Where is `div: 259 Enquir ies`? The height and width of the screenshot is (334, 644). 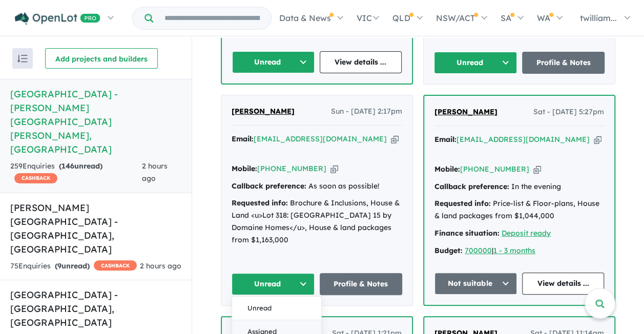
div: 259 Enquir ies is located at coordinates (76, 173).